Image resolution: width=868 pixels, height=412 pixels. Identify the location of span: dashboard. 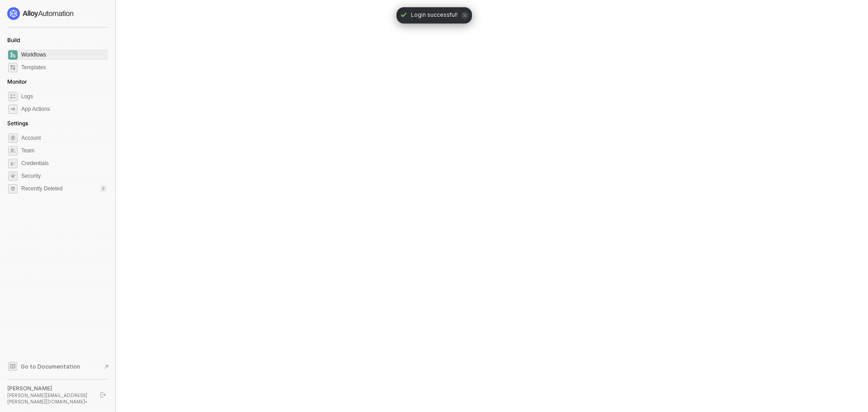
(12, 55).